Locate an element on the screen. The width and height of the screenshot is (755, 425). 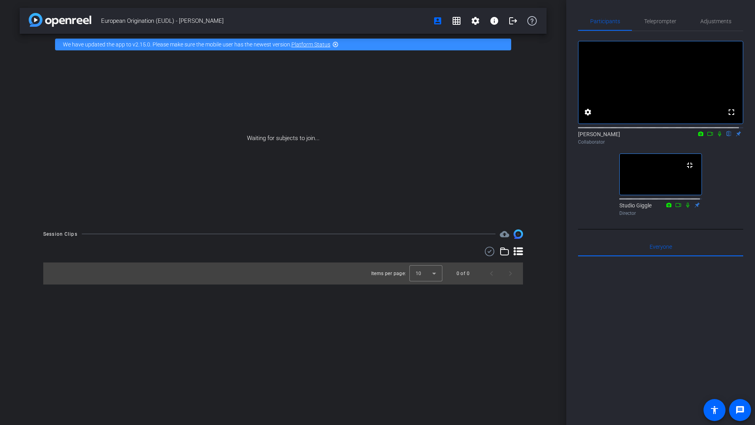
div: 0 of 0 is located at coordinates (463, 273).